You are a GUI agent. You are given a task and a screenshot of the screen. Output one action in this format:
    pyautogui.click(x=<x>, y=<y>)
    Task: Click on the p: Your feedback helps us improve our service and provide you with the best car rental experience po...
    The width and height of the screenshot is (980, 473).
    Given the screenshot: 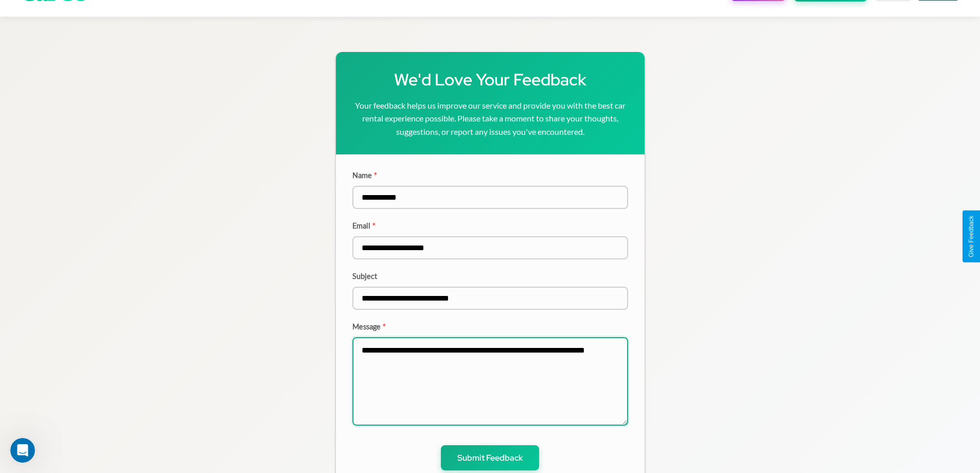 What is the action you would take?
    pyautogui.click(x=490, y=118)
    